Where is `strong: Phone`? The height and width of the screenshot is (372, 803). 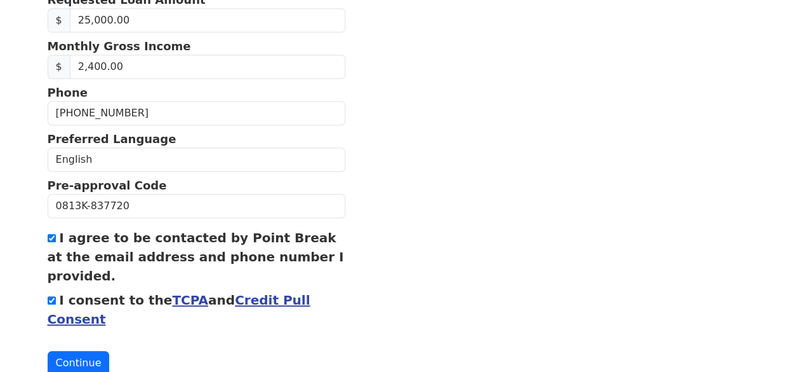 strong: Phone is located at coordinates (67, 92).